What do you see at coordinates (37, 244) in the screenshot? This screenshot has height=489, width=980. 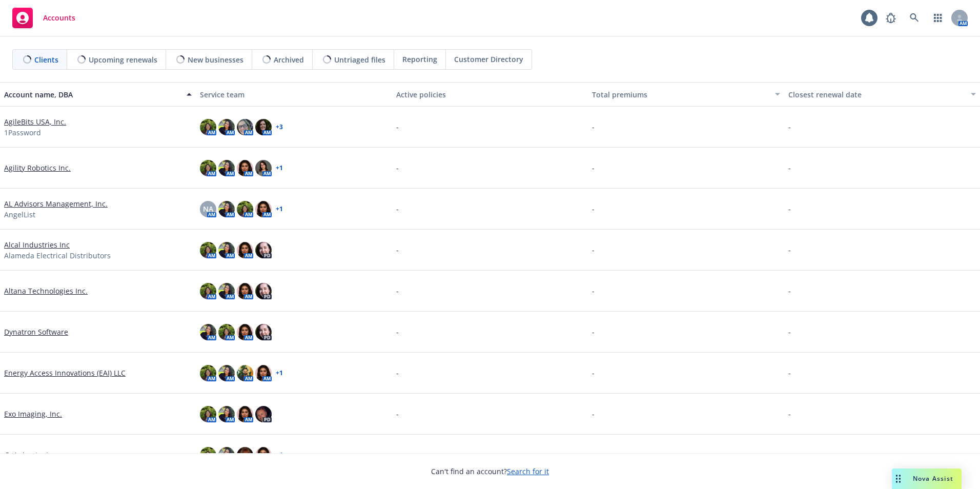 I see `a: Alcal Industries Inc` at bounding box center [37, 244].